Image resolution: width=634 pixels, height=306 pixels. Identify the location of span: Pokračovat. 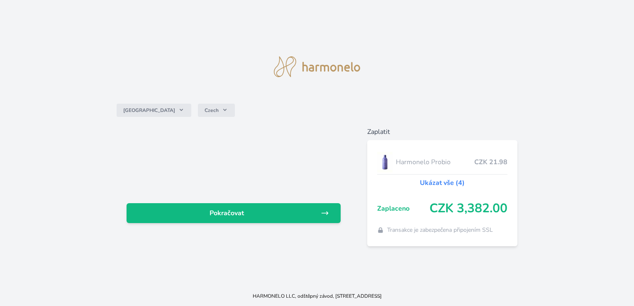
(226, 213).